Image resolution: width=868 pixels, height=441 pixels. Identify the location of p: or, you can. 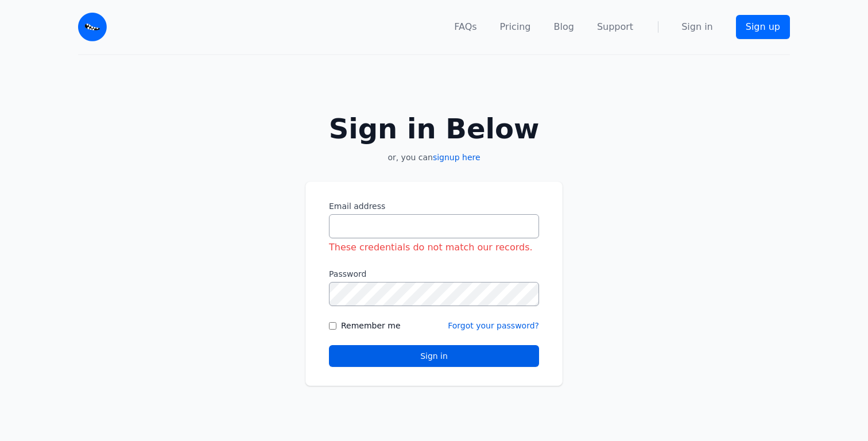
(434, 157).